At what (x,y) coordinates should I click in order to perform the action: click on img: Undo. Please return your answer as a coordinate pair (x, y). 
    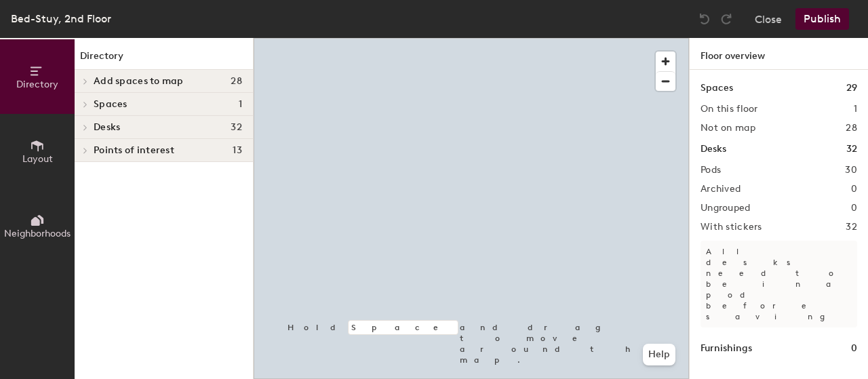
    Looking at the image, I should click on (704, 19).